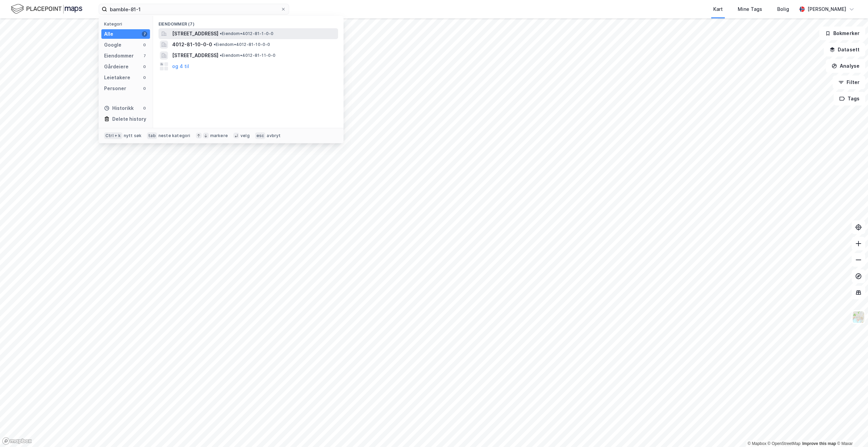 The image size is (868, 447). What do you see at coordinates (843, 34) in the screenshot?
I see `button: Bokmerker` at bounding box center [843, 34].